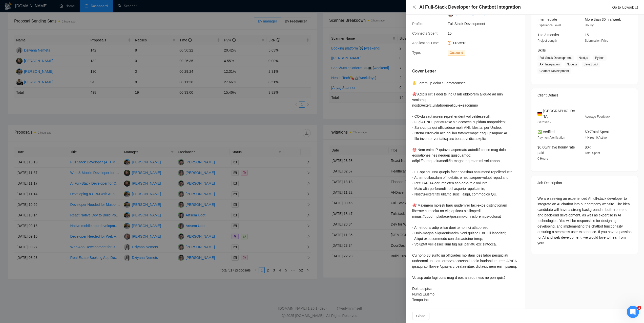  Describe the element at coordinates (603, 19) in the screenshot. I see `span: More than 30 hrs/week` at that location.